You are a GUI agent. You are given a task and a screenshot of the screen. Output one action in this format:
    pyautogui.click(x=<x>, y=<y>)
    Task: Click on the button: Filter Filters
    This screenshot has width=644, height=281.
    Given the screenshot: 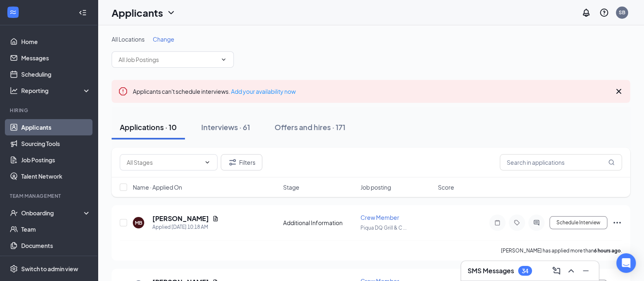 What is the action you would take?
    pyautogui.click(x=242, y=162)
    